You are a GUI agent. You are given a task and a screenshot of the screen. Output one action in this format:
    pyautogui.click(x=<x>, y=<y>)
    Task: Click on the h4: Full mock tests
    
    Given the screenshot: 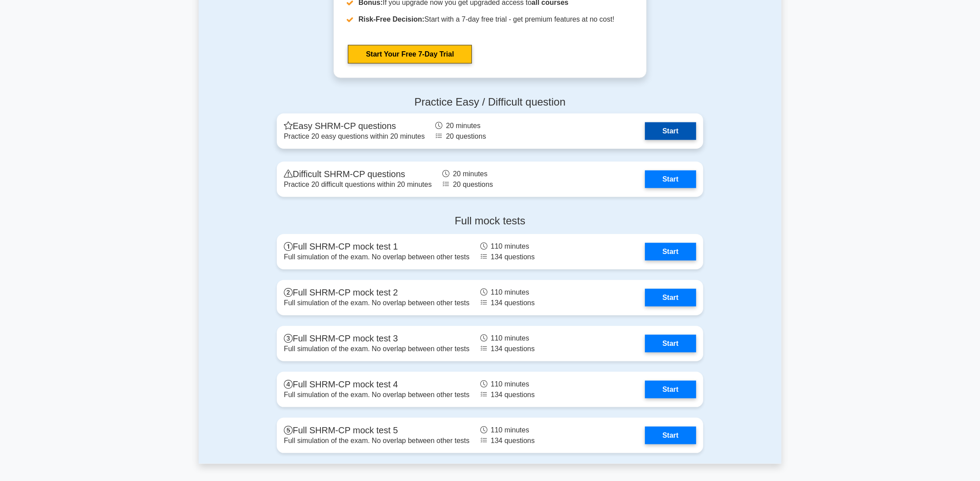 What is the action you would take?
    pyautogui.click(x=490, y=221)
    